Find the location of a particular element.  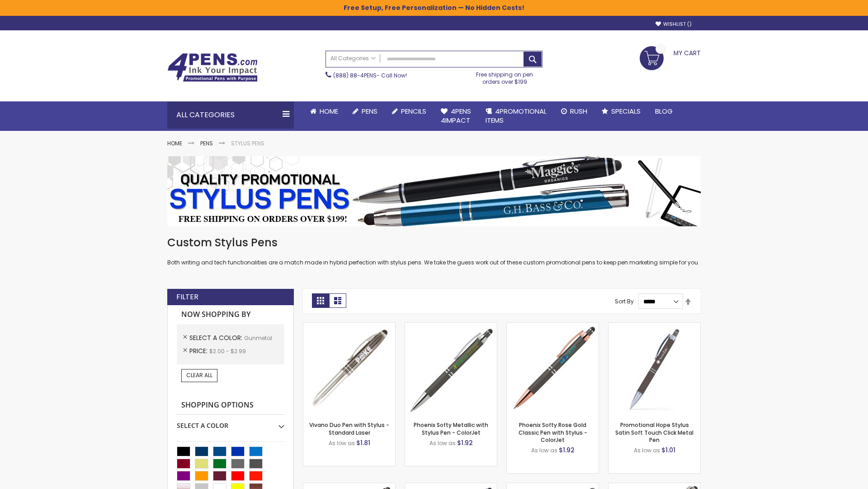

span: Home is located at coordinates (328, 111).